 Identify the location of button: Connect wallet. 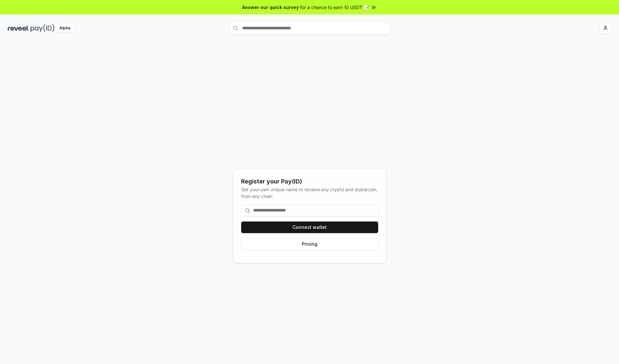
(309, 227).